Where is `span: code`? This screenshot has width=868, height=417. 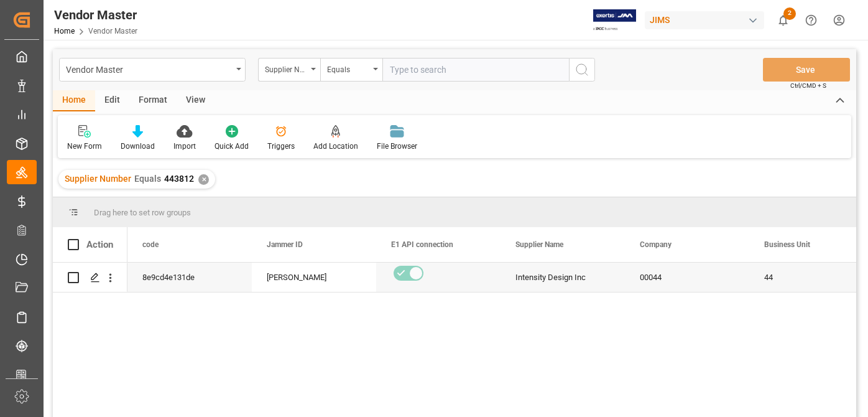 span: code is located at coordinates (150, 244).